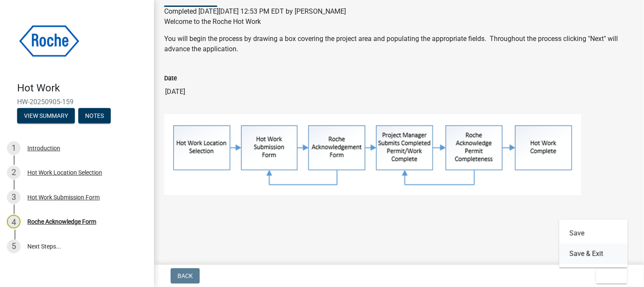 Image resolution: width=644 pixels, height=287 pixels. Describe the element at coordinates (373, 154) in the screenshot. I see `img: image_36877457-7637-4e37-b491-80de3cbe9f30.png` at that location.